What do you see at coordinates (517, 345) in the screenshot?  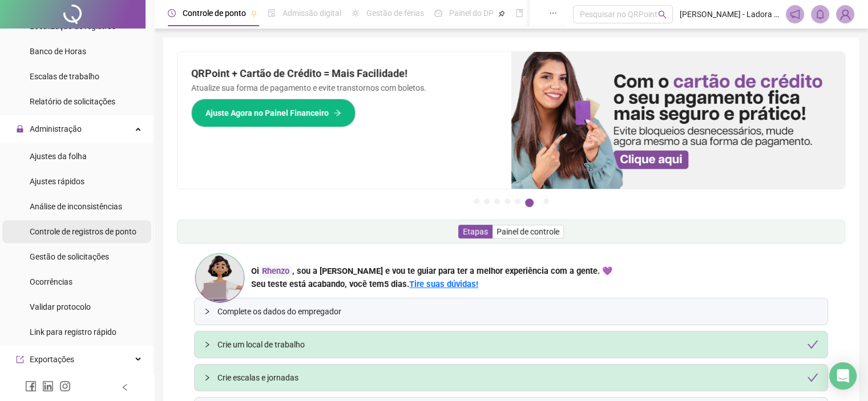 I see `div: Crie um local de trabalho` at bounding box center [517, 345].